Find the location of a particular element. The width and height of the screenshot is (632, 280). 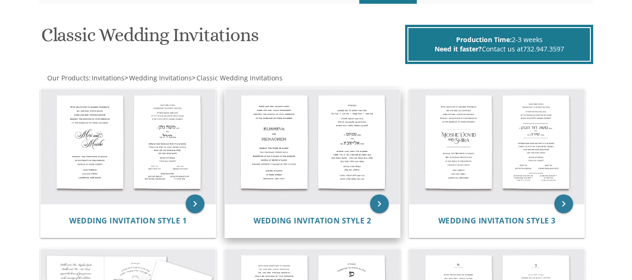

span: Classic Wedding Invitations is located at coordinates (239, 78).